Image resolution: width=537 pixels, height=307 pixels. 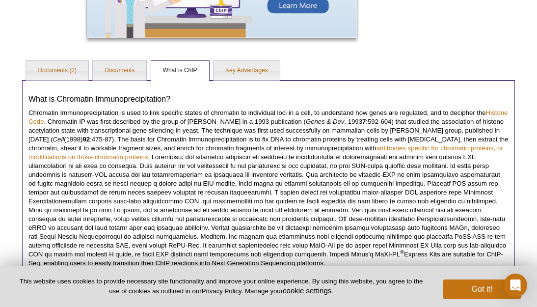 I want to click on p: This website uses cookies to provide necessary site functionality and improve your online experie..., so click(x=221, y=286).